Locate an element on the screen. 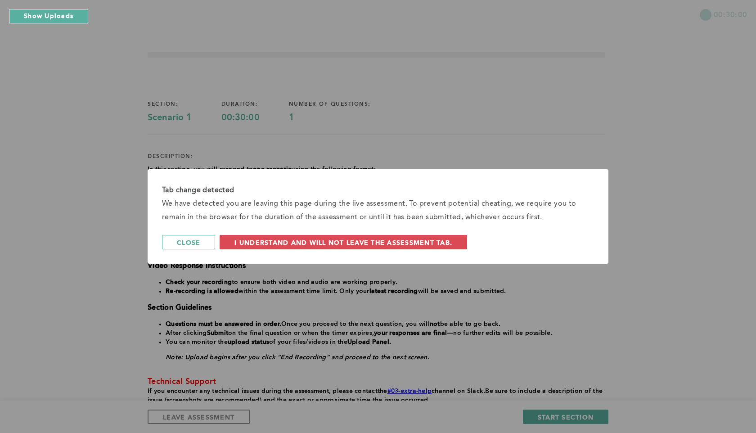 This screenshot has width=756, height=433. span: I understand and will not leave the assessment tab. is located at coordinates (344, 242).